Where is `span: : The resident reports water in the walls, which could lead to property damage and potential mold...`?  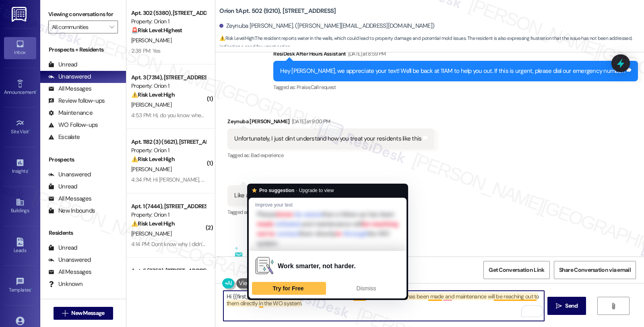 span: : The resident reports water in the walls, which could lead to property damage and potential mold... is located at coordinates (432, 42).